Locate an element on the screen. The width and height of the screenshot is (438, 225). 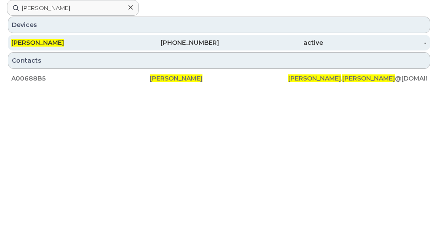
div: A00688B5 is located at coordinates (81, 78).